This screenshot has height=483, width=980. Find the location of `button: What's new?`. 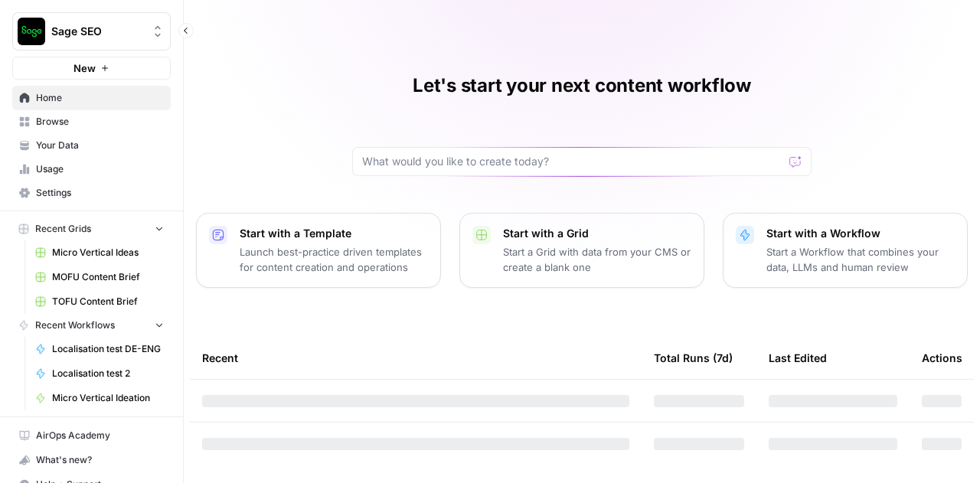

button: What's new? is located at coordinates (91, 460).